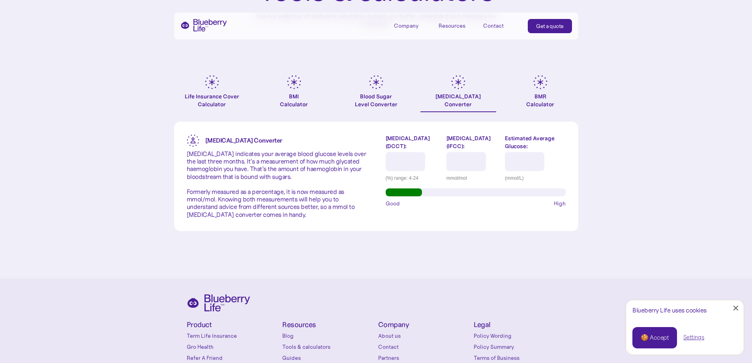 Image resolution: width=752 pixels, height=363 pixels. I want to click on a: Blog, so click(328, 335).